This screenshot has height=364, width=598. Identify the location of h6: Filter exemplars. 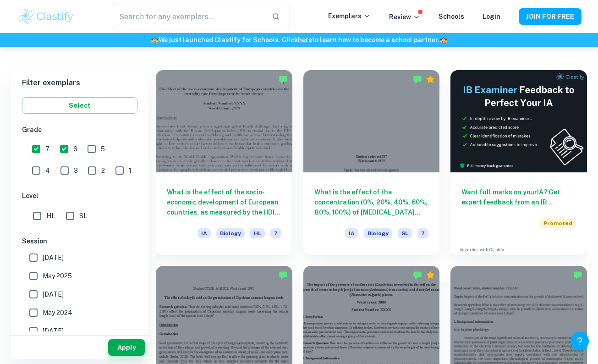
(79, 83).